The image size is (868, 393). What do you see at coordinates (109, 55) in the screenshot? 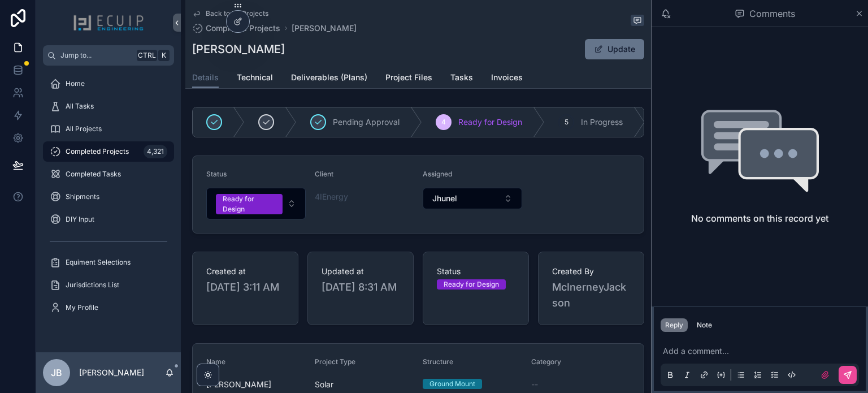
I see `button: Jump to...CtrlK` at bounding box center [109, 55].